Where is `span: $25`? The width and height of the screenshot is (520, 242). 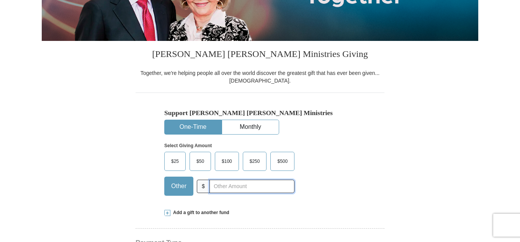 span: $25 is located at coordinates (175, 162).